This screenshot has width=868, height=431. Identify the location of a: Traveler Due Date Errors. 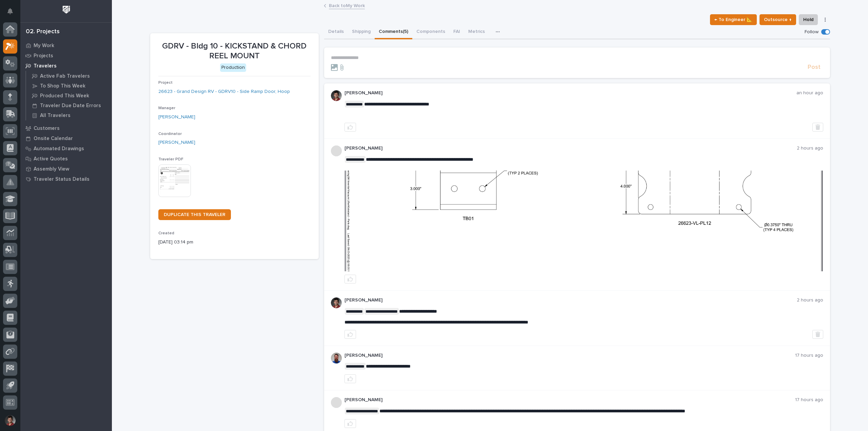
(69, 106).